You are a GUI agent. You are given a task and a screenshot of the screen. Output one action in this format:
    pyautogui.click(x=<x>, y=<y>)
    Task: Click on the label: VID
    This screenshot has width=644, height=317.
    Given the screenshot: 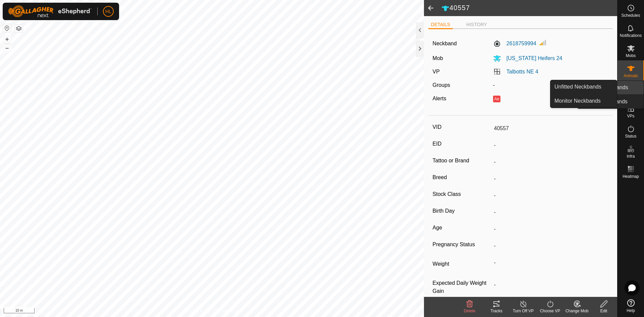 What is the action you would take?
    pyautogui.click(x=462, y=127)
    